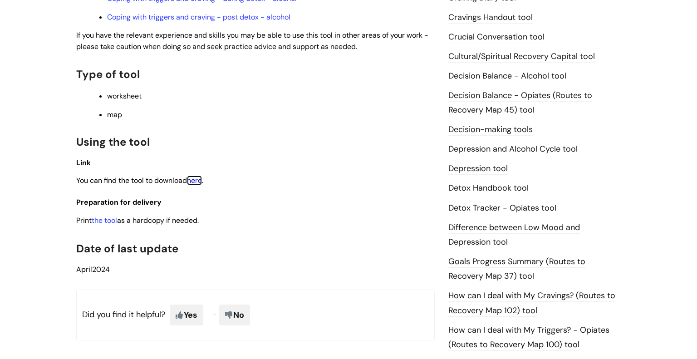 The width and height of the screenshot is (697, 359). What do you see at coordinates (119, 202) in the screenshot?
I see `span: Preparation for delivery` at bounding box center [119, 202].